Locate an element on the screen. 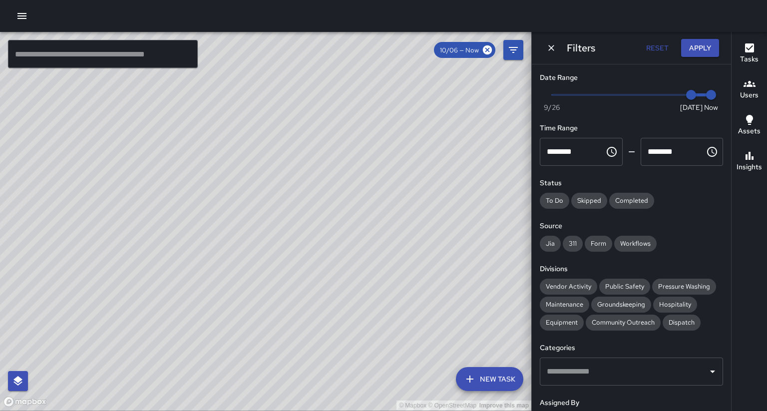 This screenshot has height=411, width=767. h6: Date Range is located at coordinates (631, 78).